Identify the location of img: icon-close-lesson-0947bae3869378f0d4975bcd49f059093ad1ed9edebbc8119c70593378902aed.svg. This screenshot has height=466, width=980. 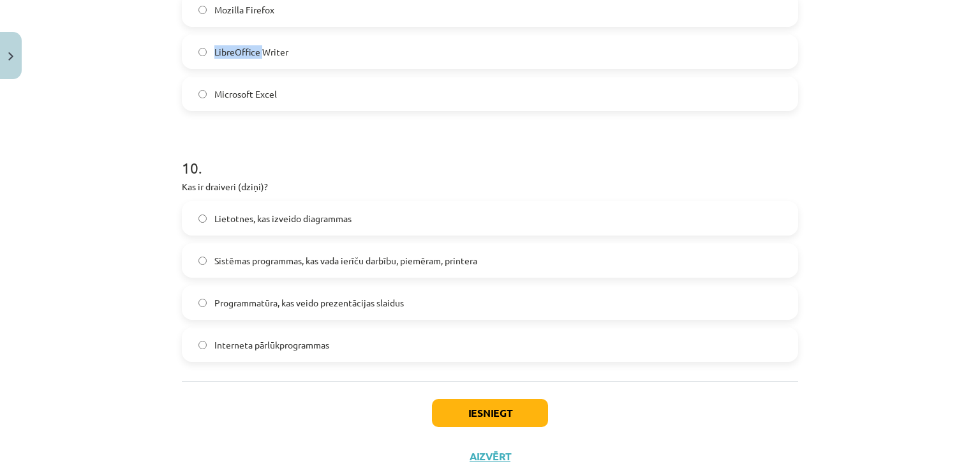
(11, 56).